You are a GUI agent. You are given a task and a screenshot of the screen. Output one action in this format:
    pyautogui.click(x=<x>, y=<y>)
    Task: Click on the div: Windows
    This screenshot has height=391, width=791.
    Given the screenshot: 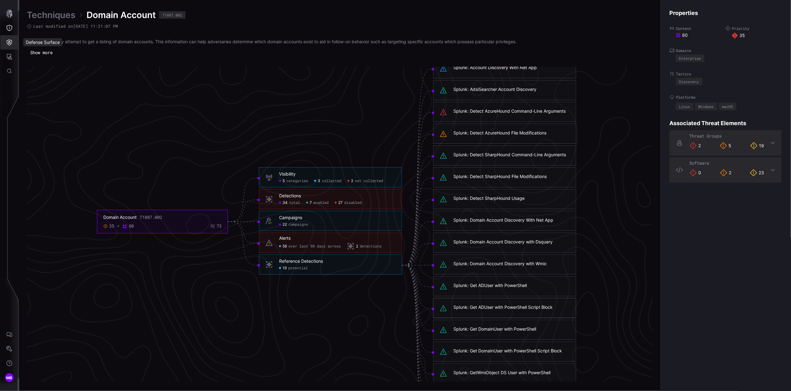 What is the action you would take?
    pyautogui.click(x=706, y=106)
    